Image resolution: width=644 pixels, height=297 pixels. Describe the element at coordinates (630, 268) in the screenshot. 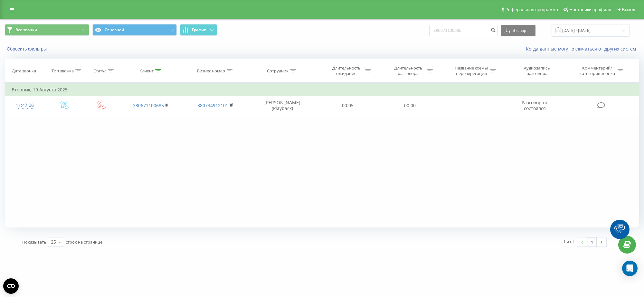

I see `div: Open Intercom Messenger` at that location.